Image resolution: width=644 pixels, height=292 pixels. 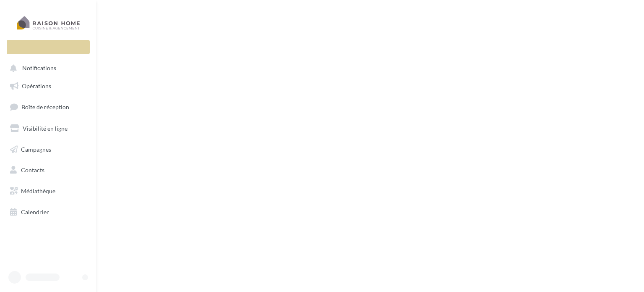 What do you see at coordinates (45, 128) in the screenshot?
I see `span: Visibilité en ligne` at bounding box center [45, 128].